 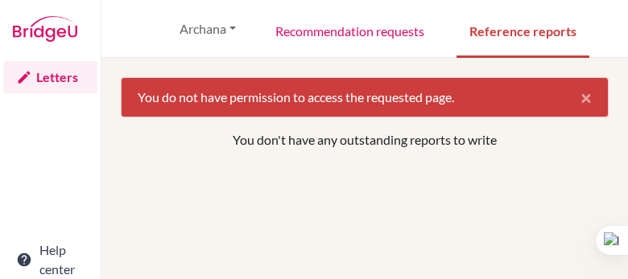 What do you see at coordinates (365, 97) in the screenshot?
I see `div: You do not have permission to access the requested page.` at bounding box center [365, 97].